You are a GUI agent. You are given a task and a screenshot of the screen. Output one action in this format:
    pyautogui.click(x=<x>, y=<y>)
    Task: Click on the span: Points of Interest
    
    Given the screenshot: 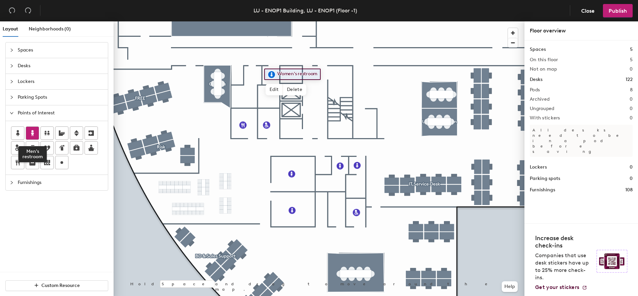 What is the action you would take?
    pyautogui.click(x=61, y=113)
    